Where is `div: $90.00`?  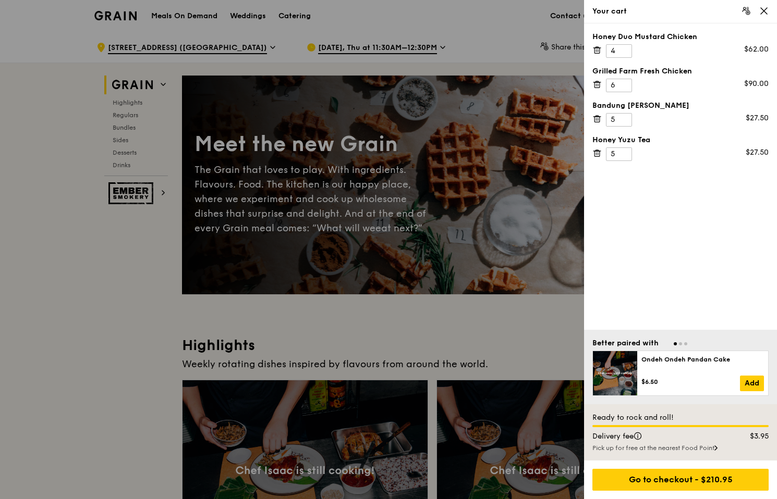 div: $90.00 is located at coordinates (756, 84).